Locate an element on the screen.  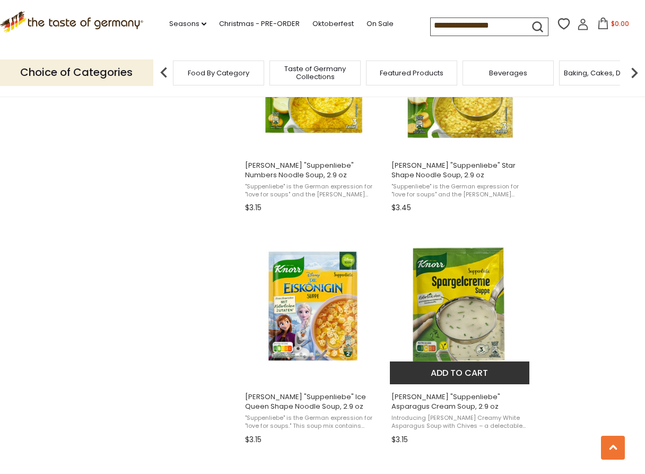
a: Taste of Germany Collections is located at coordinates (315, 73).